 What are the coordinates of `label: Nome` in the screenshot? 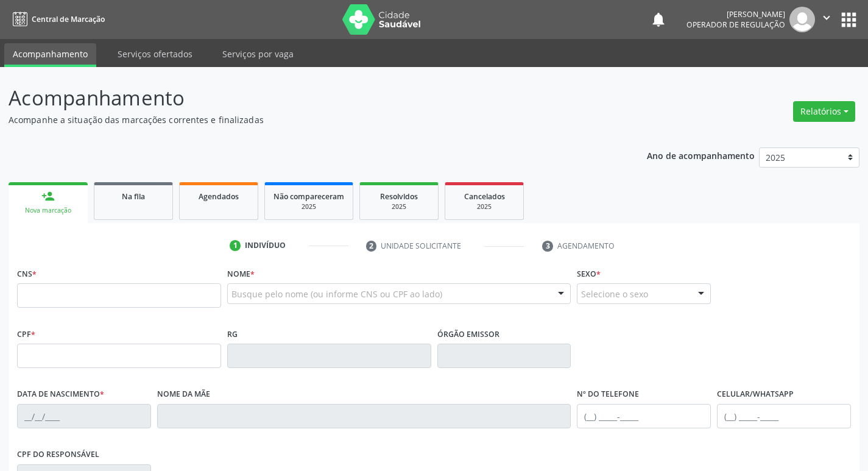 It's located at (241, 273).